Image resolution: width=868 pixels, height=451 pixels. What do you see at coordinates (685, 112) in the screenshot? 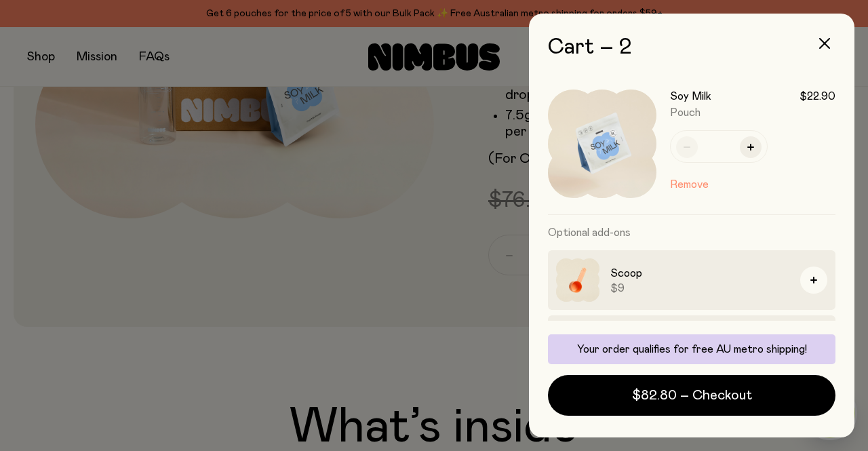
I see `span: Pouch` at bounding box center [685, 112].